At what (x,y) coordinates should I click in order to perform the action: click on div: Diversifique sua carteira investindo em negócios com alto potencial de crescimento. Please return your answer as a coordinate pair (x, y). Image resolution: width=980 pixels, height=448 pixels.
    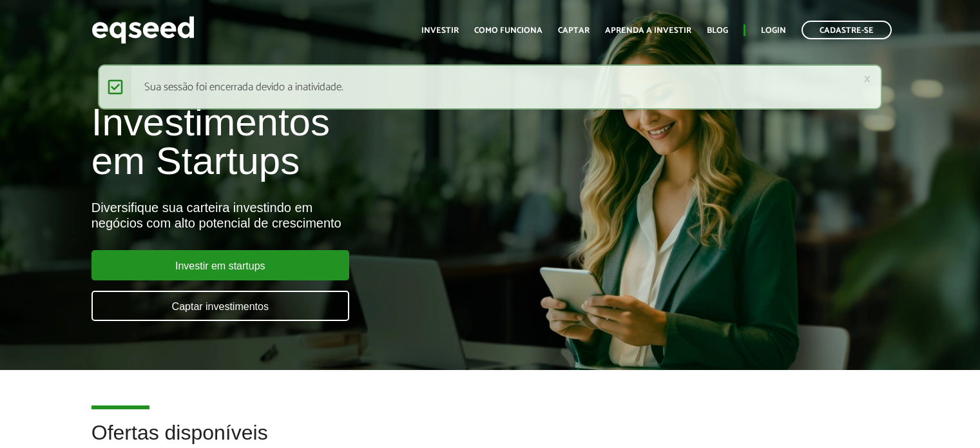
    Looking at the image, I should click on (327, 215).